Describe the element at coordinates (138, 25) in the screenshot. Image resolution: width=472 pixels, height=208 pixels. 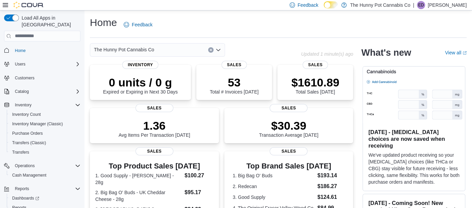
I see `a: Feedback` at that location.